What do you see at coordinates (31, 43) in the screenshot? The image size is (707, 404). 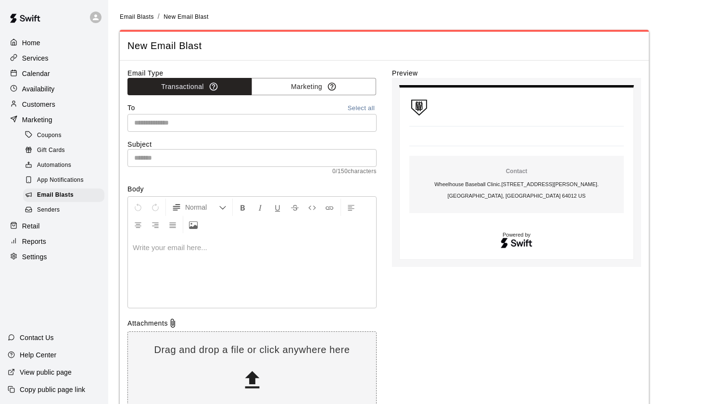 I see `p: Home` at bounding box center [31, 43].